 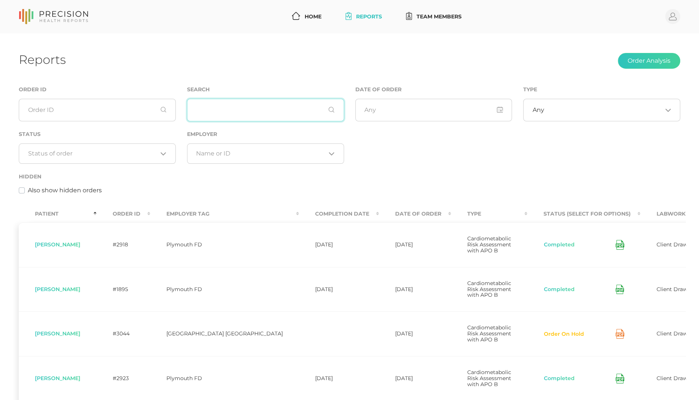 I want to click on span: Any, so click(x=538, y=110).